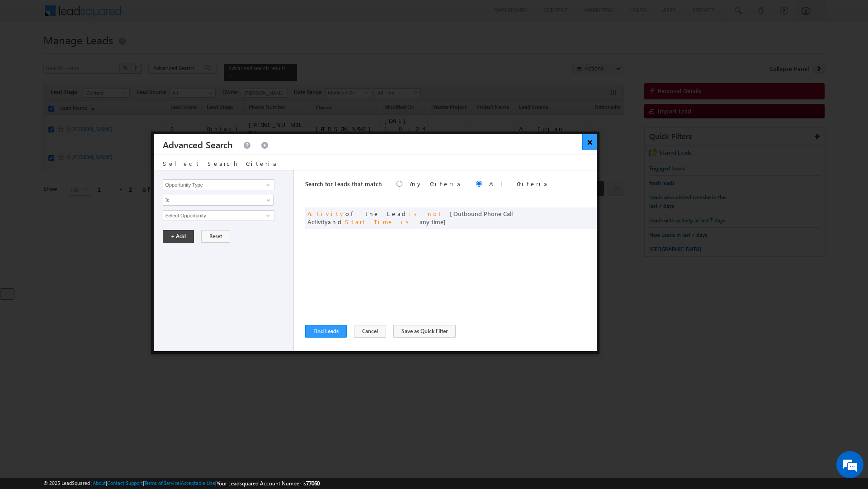 Image resolution: width=868 pixels, height=489 pixels. Describe the element at coordinates (182, 483) in the screenshot. I see `span: © 2025 LeadSquared | | | | |` at that location.